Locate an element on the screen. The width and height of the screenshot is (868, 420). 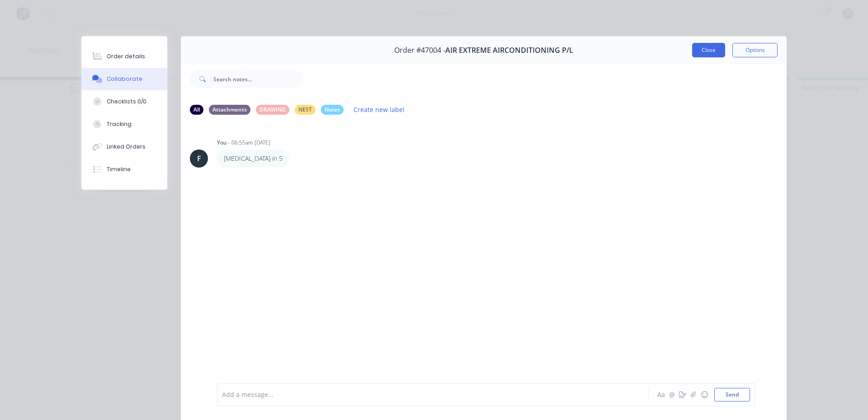
button: Checklists 0/0 is located at coordinates (125, 101).